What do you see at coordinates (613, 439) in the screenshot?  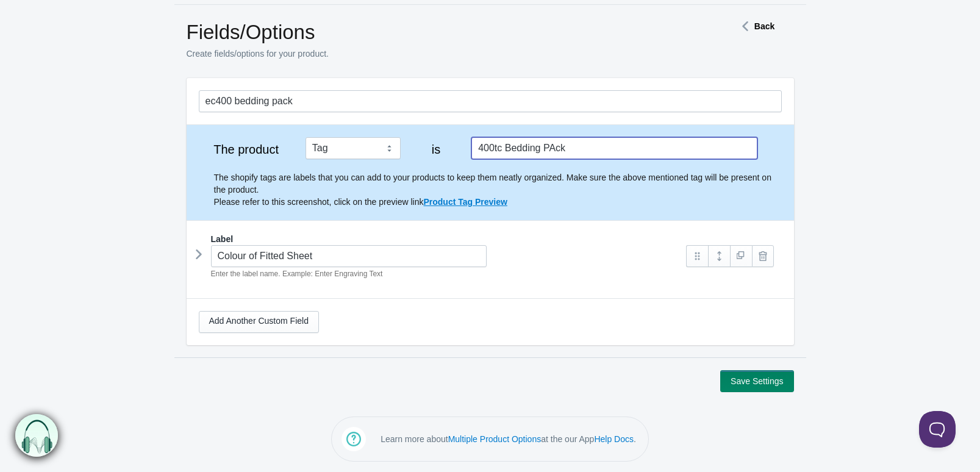 I see `a: Help Docs` at bounding box center [613, 439].